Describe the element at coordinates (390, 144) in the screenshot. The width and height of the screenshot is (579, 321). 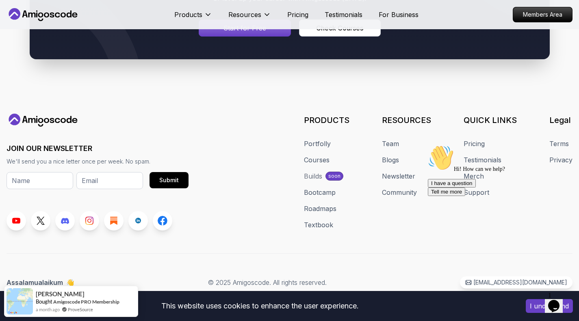
I see `a: Team` at that location.